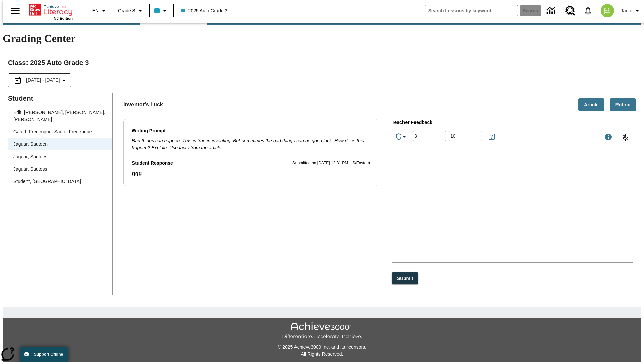  I want to click on p: Inventor's Luck, so click(143, 104).